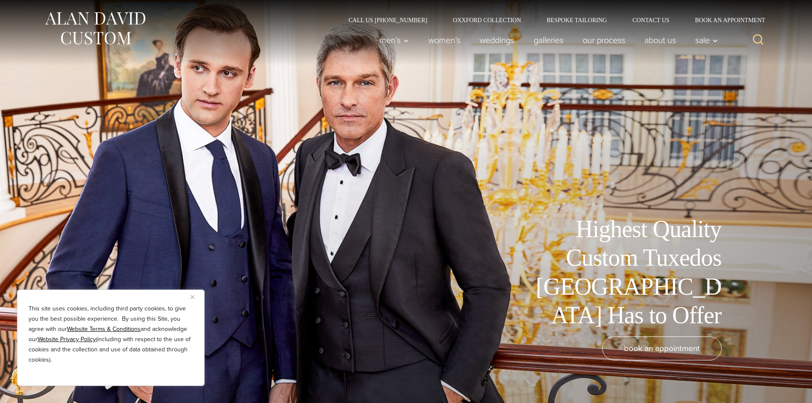 Image resolution: width=812 pixels, height=403 pixels. What do you see at coordinates (111, 334) in the screenshot?
I see `p: This site uses cookies, including third party cookies, to give you the best possible experience. ...` at bounding box center [111, 334].